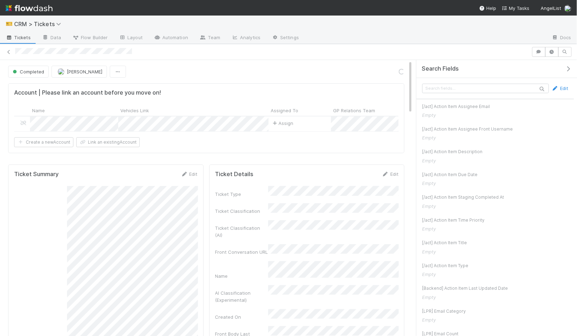 This screenshot has width=577, height=336. Describe the element at coordinates (44, 142) in the screenshot. I see `button: Create a newAccount` at that location.